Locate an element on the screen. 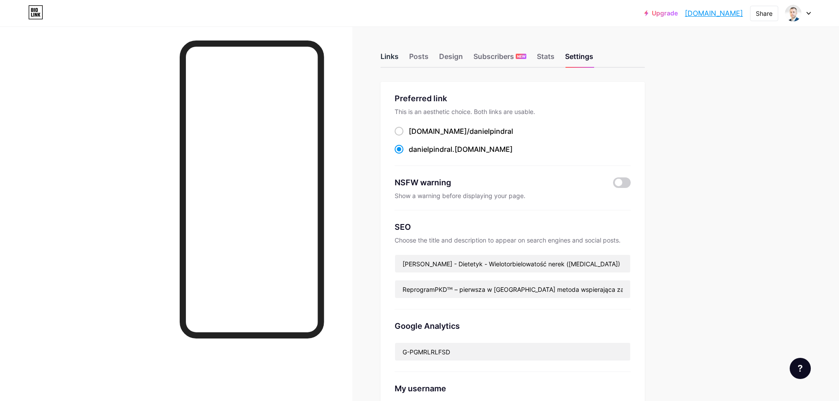 This screenshot has height=401, width=839. a: Upgrade is located at coordinates (661, 13).